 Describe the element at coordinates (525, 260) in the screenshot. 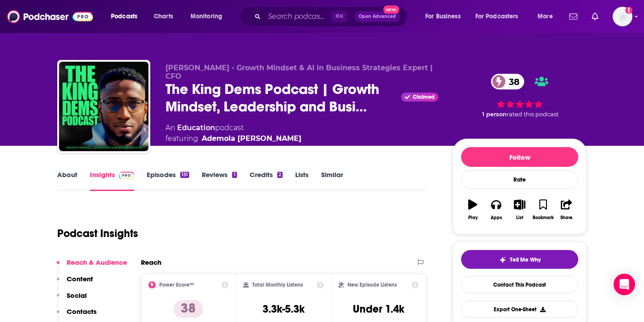

I see `span: Tell Me Why` at that location.